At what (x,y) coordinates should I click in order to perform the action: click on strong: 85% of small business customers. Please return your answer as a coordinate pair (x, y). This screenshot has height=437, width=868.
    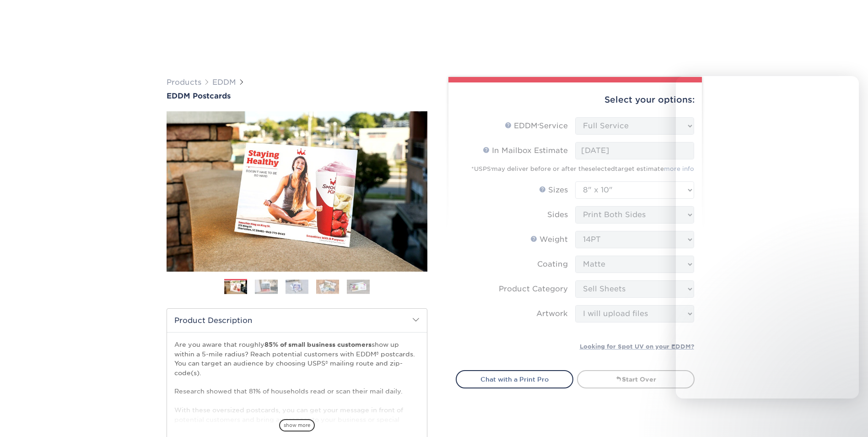
    Looking at the image, I should click on (318, 344).